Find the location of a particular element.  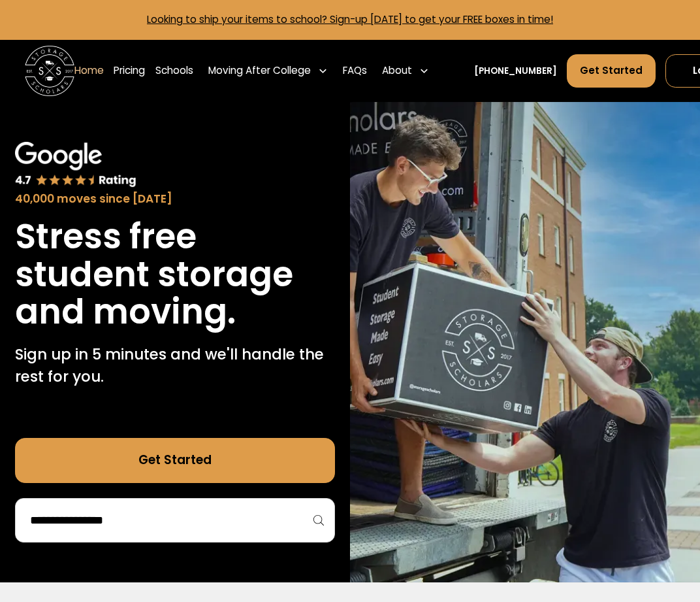

img: Storage Scholars main logo is located at coordinates (50, 71).